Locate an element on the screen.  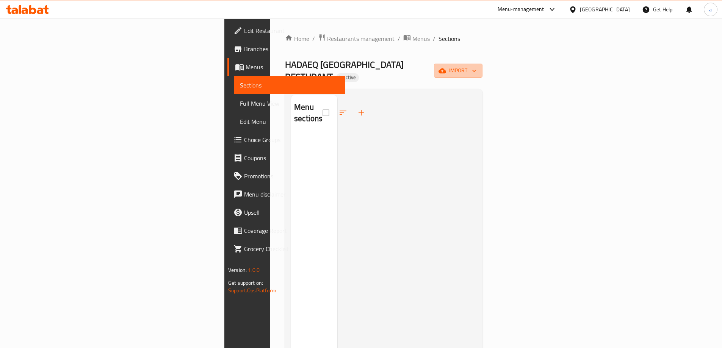
div: Inactive is located at coordinates (347, 78).